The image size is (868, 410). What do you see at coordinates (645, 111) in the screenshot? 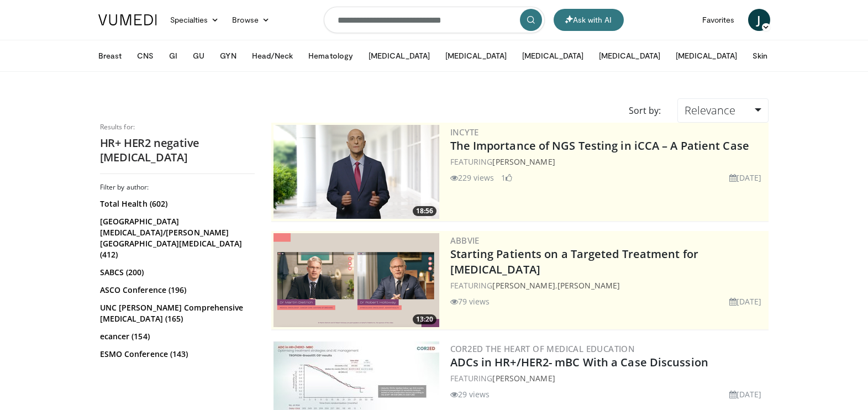
I see `div: Sort by:` at bounding box center [645, 111].